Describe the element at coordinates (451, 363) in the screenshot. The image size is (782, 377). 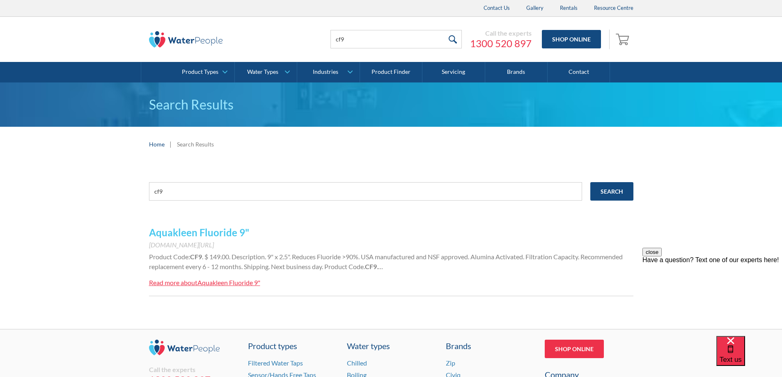
I see `a: Zip` at that location.